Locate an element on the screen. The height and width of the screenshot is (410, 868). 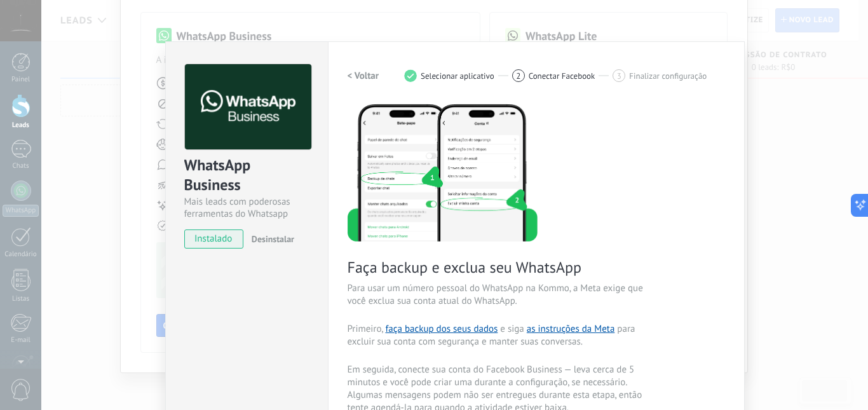
img: logo_main.png is located at coordinates (248, 107).